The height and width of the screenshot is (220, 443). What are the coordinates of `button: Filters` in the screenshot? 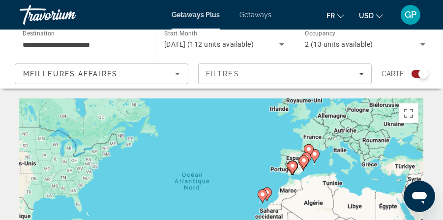 It's located at (285, 74).